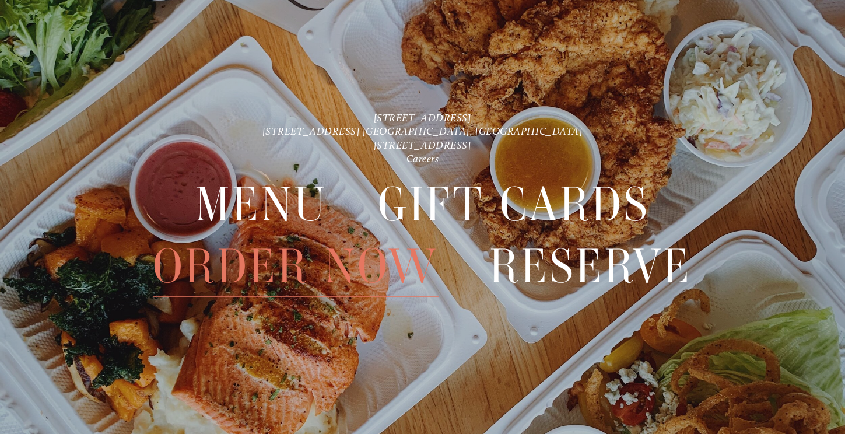  I want to click on span: Menu, so click(261, 204).